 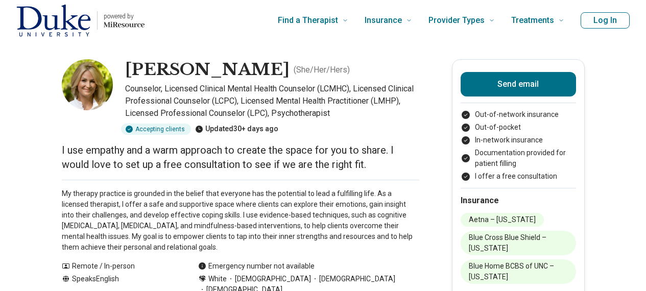 What do you see at coordinates (256, 266) in the screenshot?
I see `div: Emergency number not available` at bounding box center [256, 266].